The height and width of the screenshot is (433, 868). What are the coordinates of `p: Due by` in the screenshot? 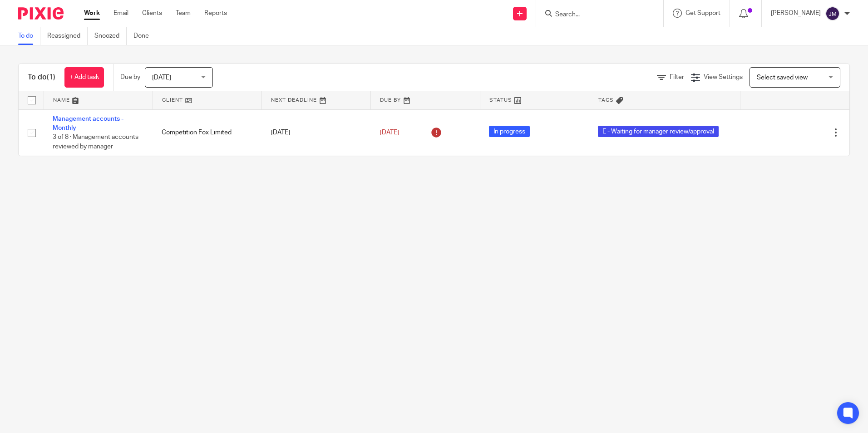 It's located at (130, 77).